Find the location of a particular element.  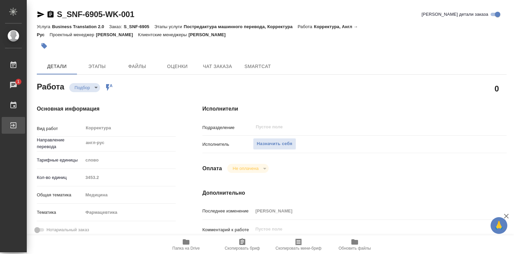

h4: Дополнительно is located at coordinates (354, 193).